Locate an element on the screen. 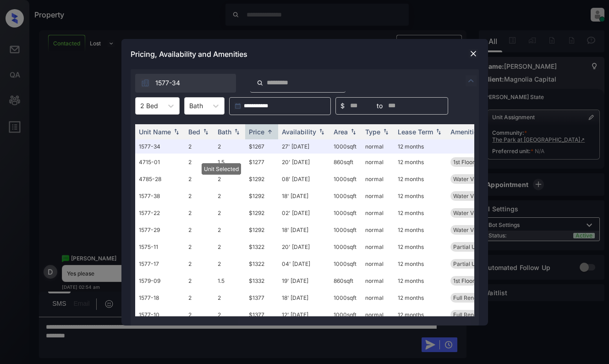 This screenshot has width=609, height=364. span: 1577-34 is located at coordinates (168, 83).